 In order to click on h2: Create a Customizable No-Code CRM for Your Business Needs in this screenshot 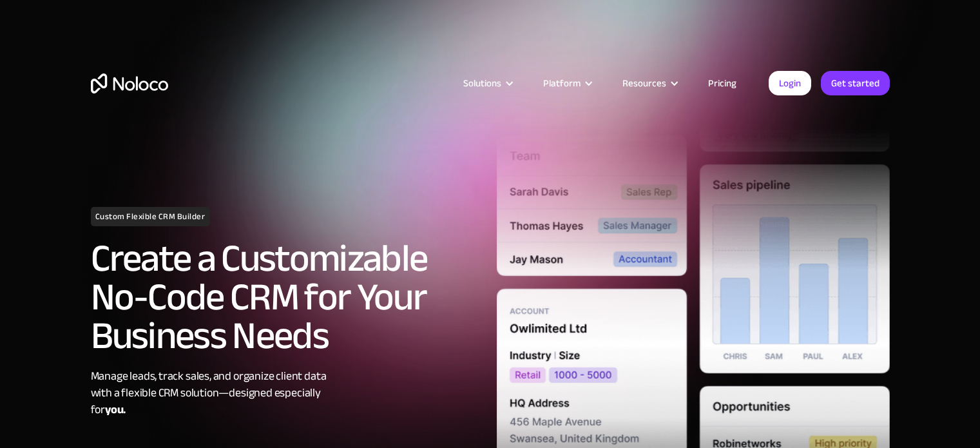, I will do `click(288, 297)`.